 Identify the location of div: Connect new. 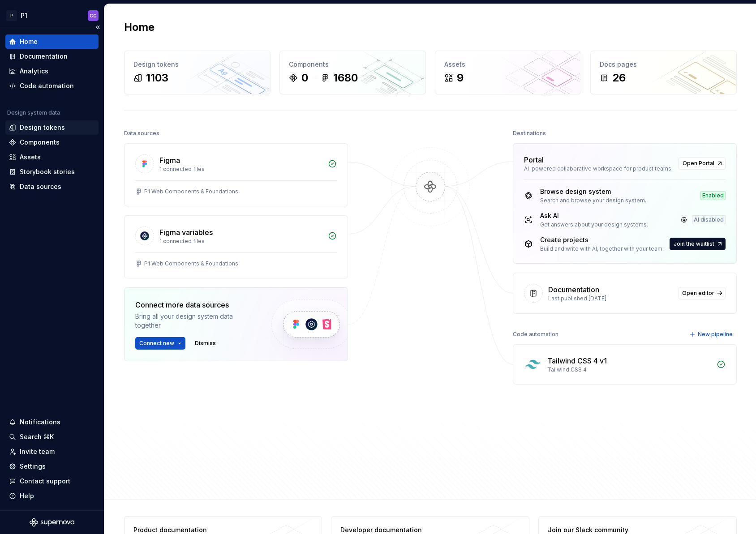
(160, 343).